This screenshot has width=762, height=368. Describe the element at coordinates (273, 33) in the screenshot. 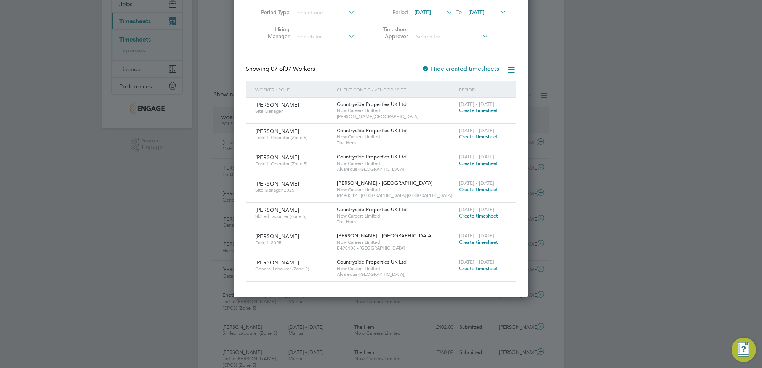

I see `label: Hiring Manager` at that location.